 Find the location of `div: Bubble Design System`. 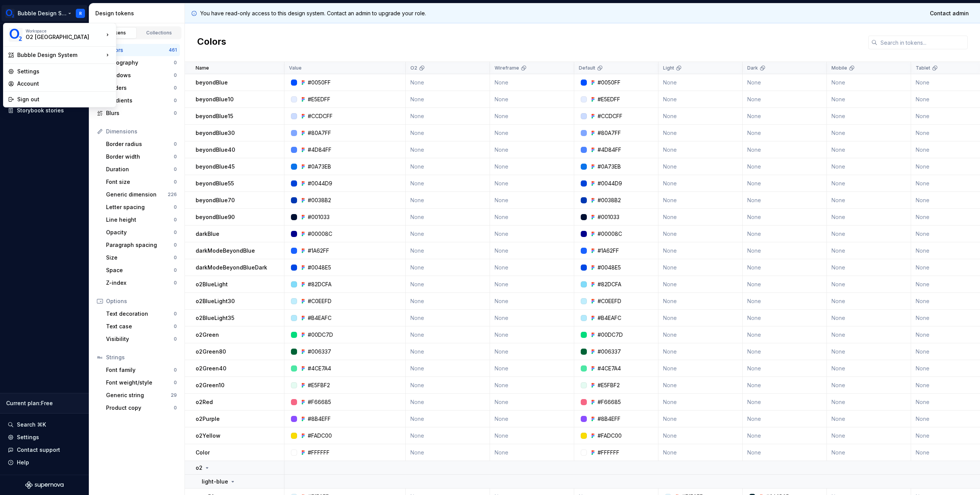

div: Bubble Design System is located at coordinates (60, 55).